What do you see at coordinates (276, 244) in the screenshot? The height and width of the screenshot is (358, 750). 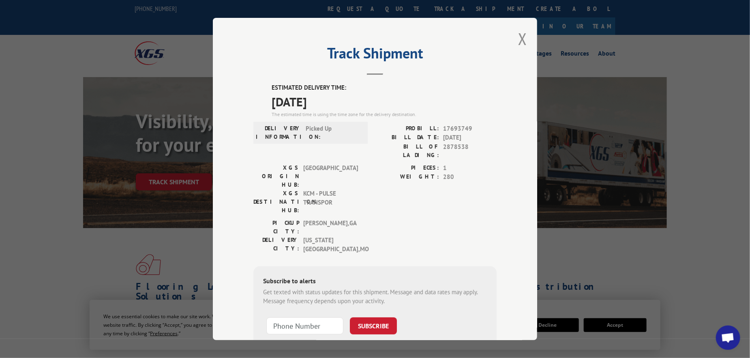 I see `label: DELIVERY CITY:` at bounding box center [276, 244].